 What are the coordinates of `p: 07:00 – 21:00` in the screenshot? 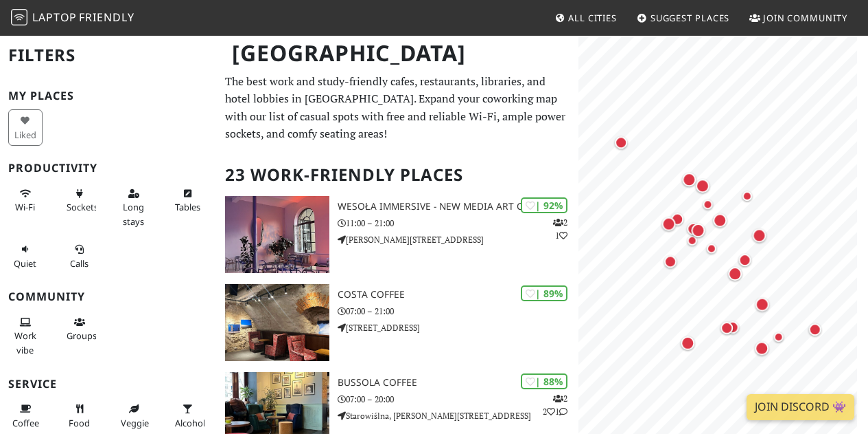 It's located at (458, 311).